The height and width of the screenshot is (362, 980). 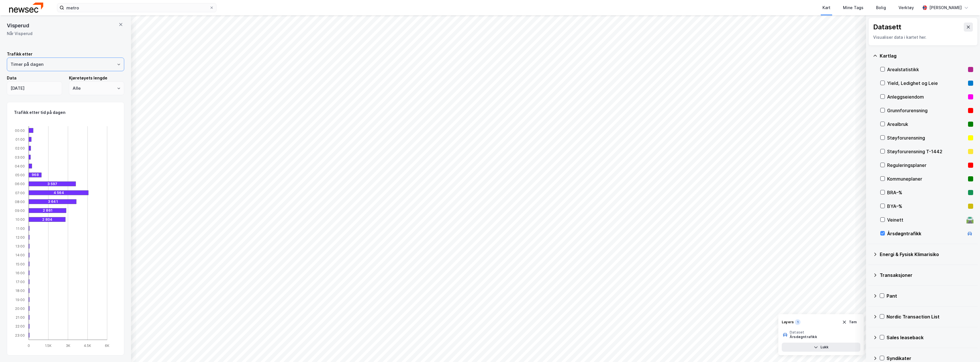 I want to click on span: Visperud, so click(x=19, y=25).